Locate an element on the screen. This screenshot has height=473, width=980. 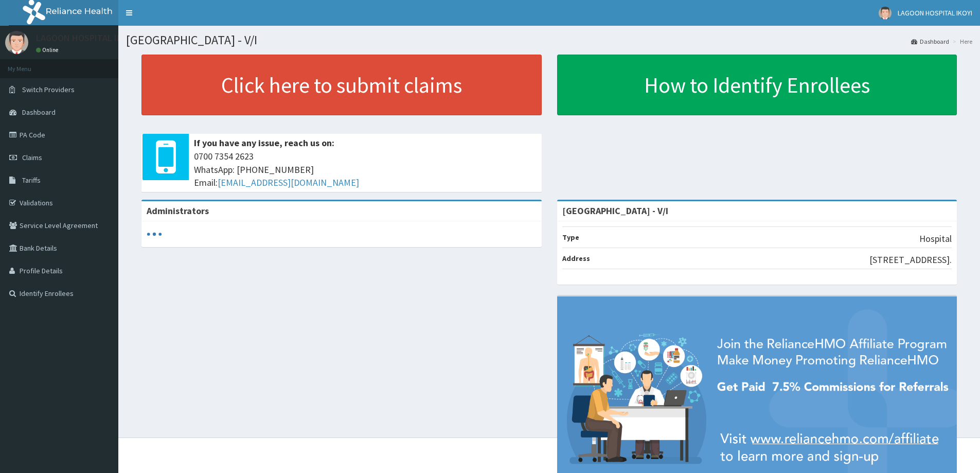
svg: audio-loading is located at coordinates (155, 234).